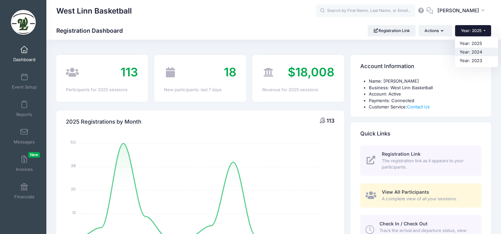 This screenshot has height=234, width=501. I want to click on tspan: 25, so click(74, 189).